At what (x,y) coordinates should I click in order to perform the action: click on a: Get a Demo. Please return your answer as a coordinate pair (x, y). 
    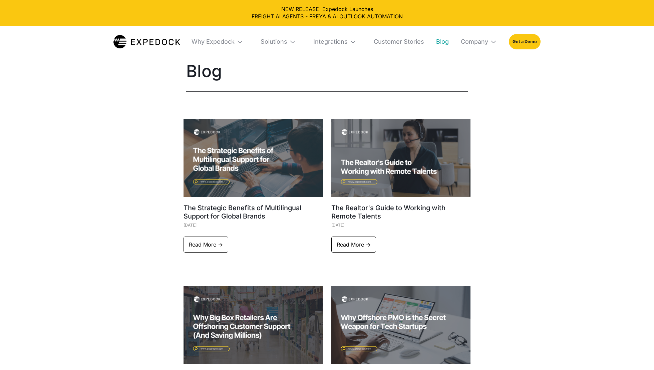
    Looking at the image, I should click on (524, 42).